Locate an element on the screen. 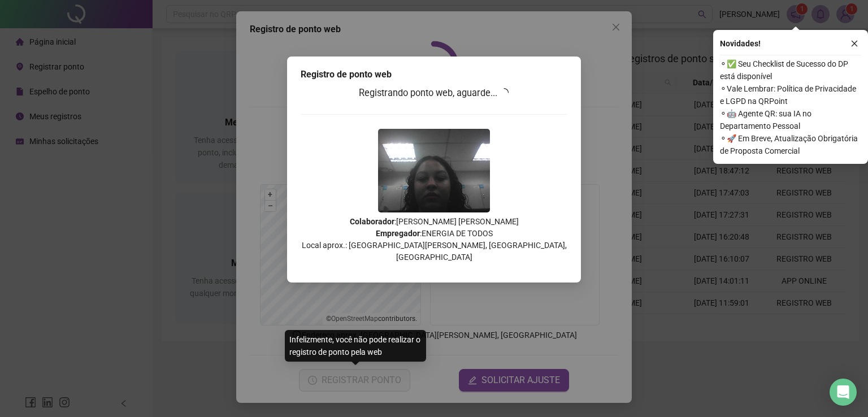  div: Open Intercom Messenger is located at coordinates (843, 392).